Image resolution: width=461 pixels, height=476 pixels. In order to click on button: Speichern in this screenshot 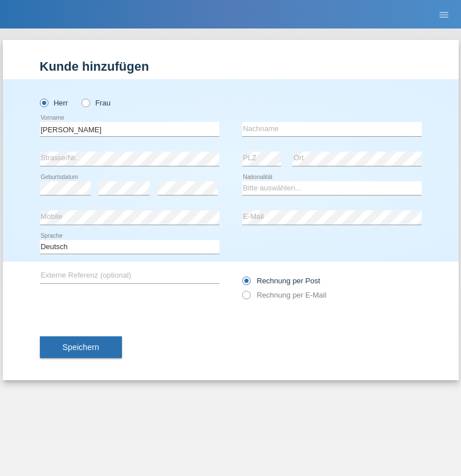, I will do `click(81, 347)`.